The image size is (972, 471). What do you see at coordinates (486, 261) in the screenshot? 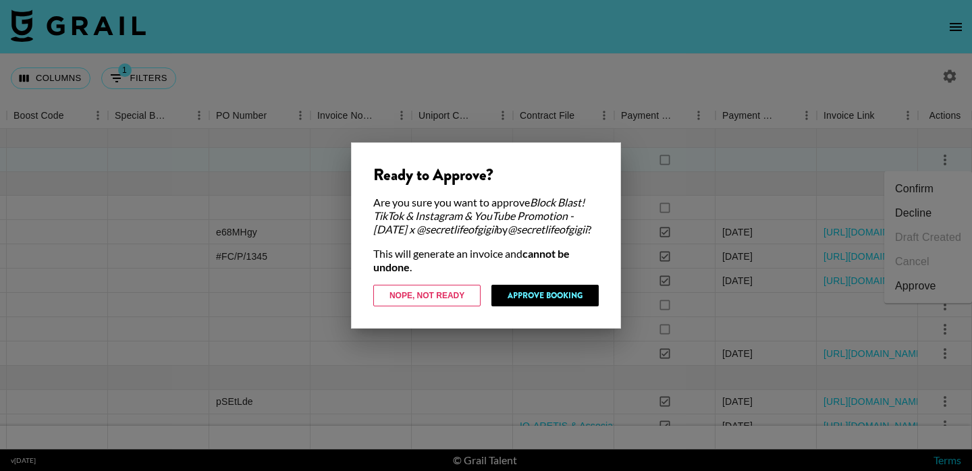
I see `div: This will generate an invoice and .` at bounding box center [486, 261].